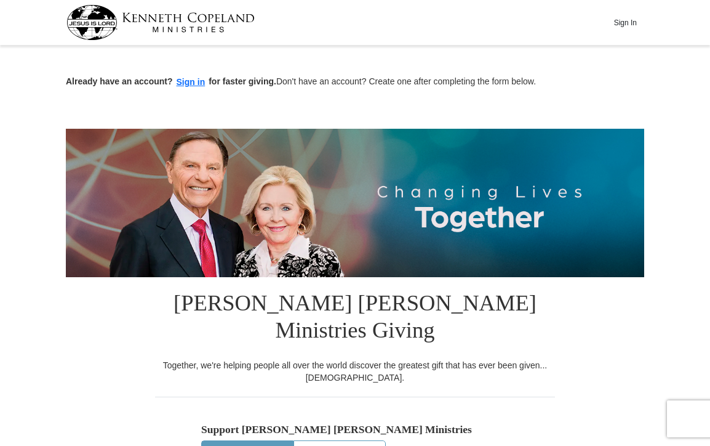 This screenshot has width=710, height=446. What do you see at coordinates (625, 22) in the screenshot?
I see `button: Sign In` at bounding box center [625, 22].